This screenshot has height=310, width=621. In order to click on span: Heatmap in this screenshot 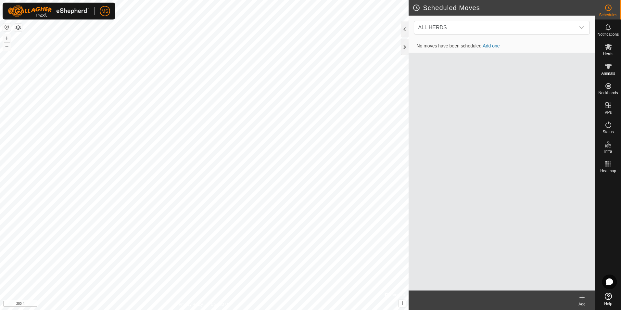, I will do `click(608, 171)`.